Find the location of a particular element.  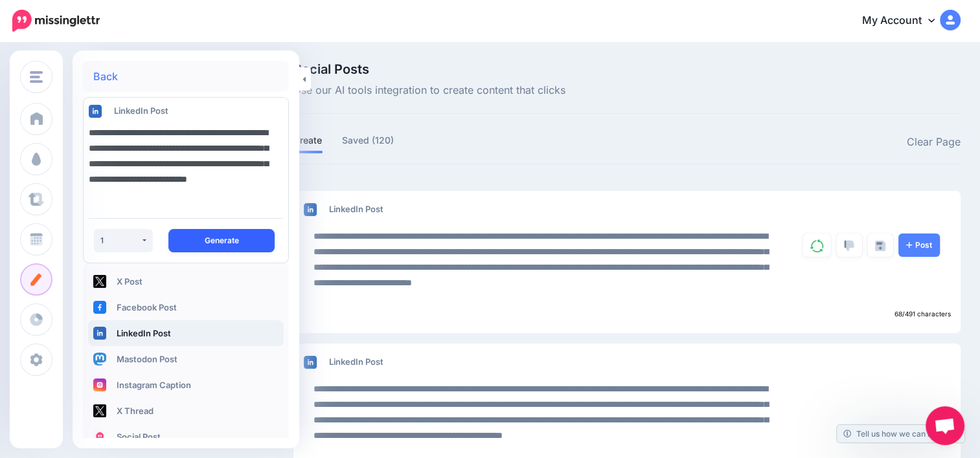

button: 1 is located at coordinates (123, 241).